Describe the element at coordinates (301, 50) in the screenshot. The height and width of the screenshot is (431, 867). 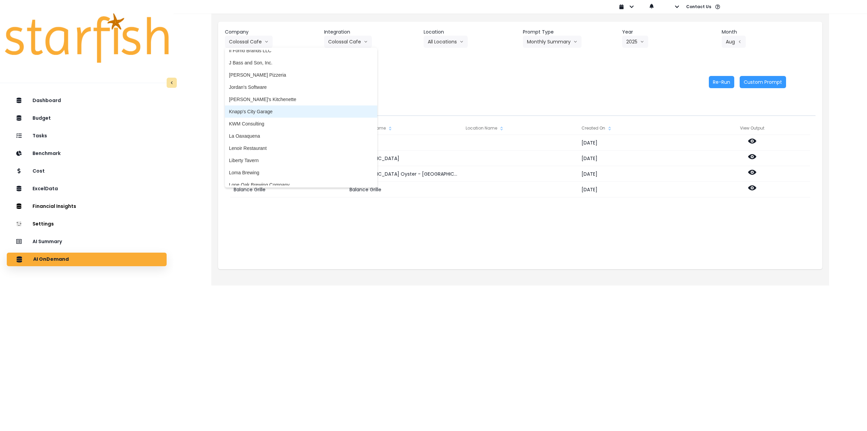
I see `span: Il Forno Brands LLC` at that location.